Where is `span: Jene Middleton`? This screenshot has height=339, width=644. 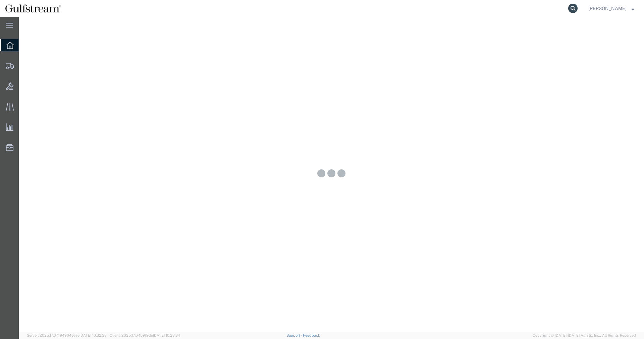 span: Jene Middleton is located at coordinates (607, 8).